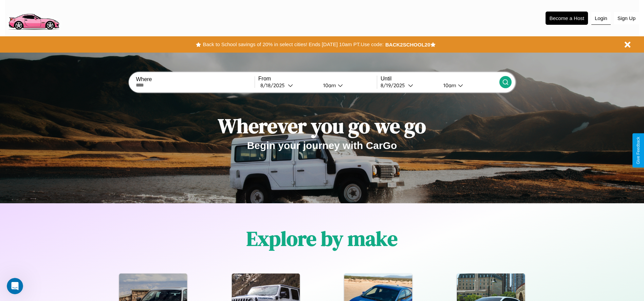 The height and width of the screenshot is (301, 644). I want to click on button: 8/18/2025, so click(288, 85).